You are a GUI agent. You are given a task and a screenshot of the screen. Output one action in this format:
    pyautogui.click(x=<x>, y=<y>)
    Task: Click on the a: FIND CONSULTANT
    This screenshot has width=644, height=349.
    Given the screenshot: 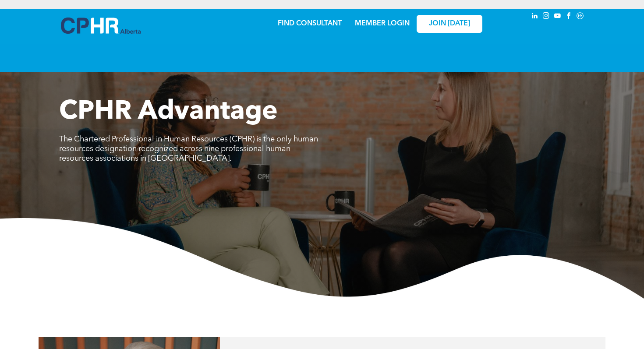 What is the action you would take?
    pyautogui.click(x=309, y=24)
    